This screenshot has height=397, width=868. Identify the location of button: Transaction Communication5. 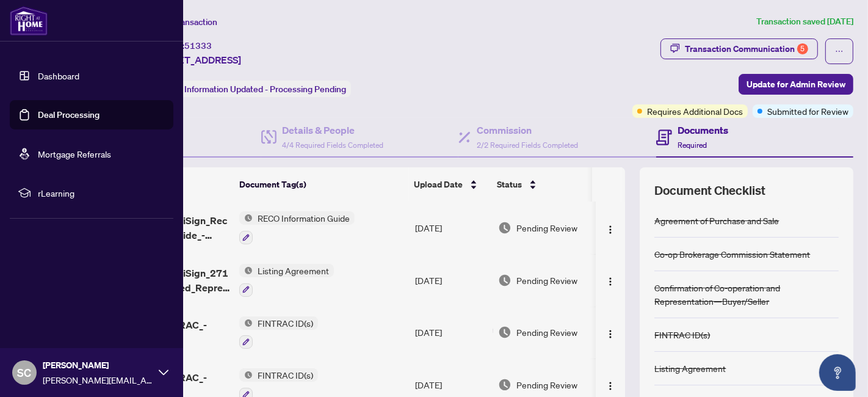
(739, 49).